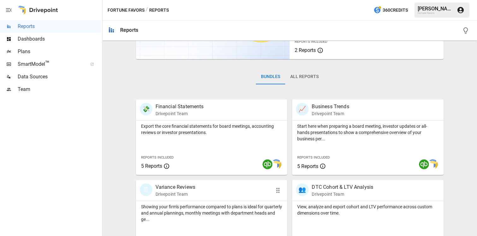 This screenshot has height=236, width=477. Describe the element at coordinates (368, 133) in the screenshot. I see `p: Start here when preparing a board meeting, investor updates or all-hands presentations to show a ...` at that location.